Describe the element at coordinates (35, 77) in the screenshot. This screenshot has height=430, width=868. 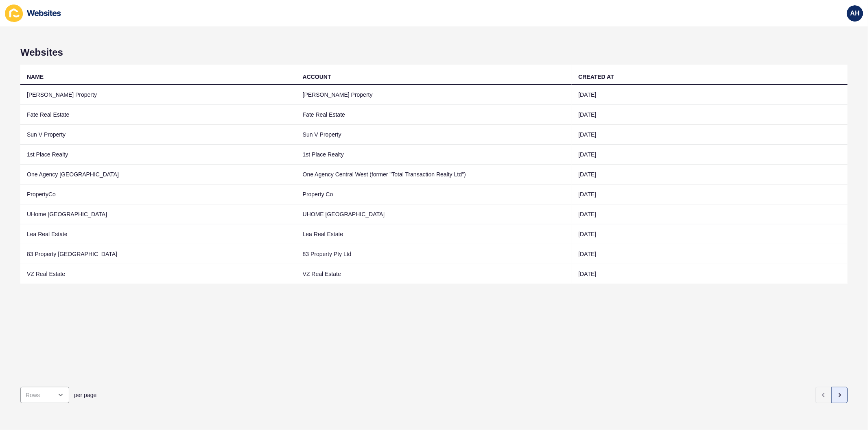
I see `div: NAME` at that location.